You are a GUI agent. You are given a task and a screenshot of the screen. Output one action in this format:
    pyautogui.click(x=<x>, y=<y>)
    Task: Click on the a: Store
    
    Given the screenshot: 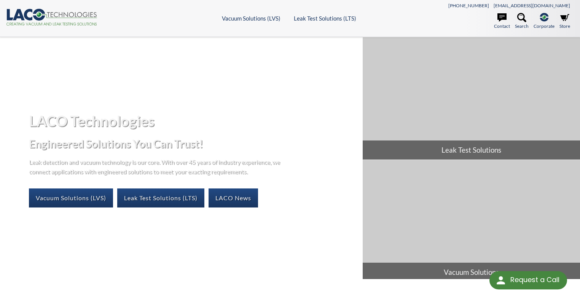 What is the action you would take?
    pyautogui.click(x=565, y=21)
    